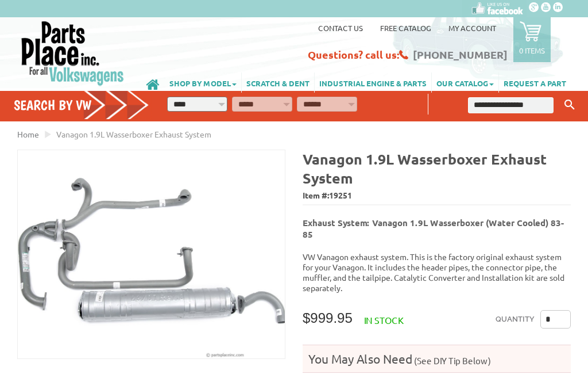 The width and height of the screenshot is (588, 374). I want to click on img: Parts Place Inc!, so click(72, 53).